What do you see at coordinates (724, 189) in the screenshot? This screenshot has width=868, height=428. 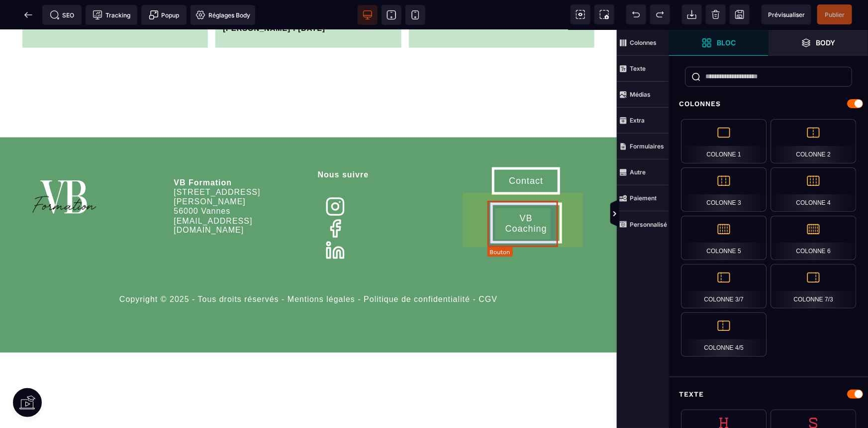 I see `div: Colonne 3` at bounding box center [724, 189].